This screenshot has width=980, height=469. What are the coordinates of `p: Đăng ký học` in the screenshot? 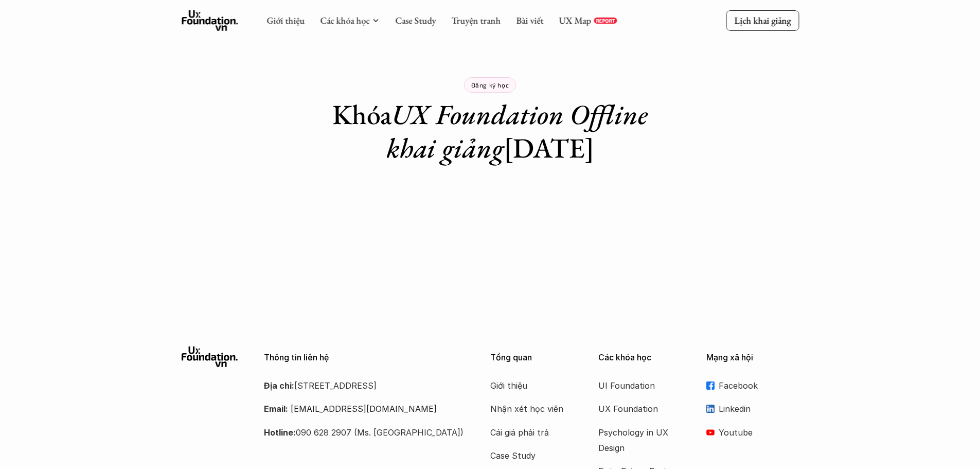 It's located at (490, 85).